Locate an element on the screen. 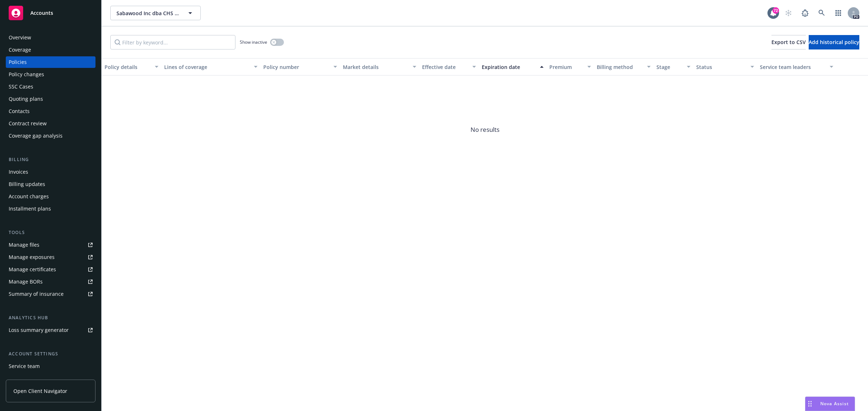 The width and height of the screenshot is (868, 411). div: Policy changes is located at coordinates (26, 75).